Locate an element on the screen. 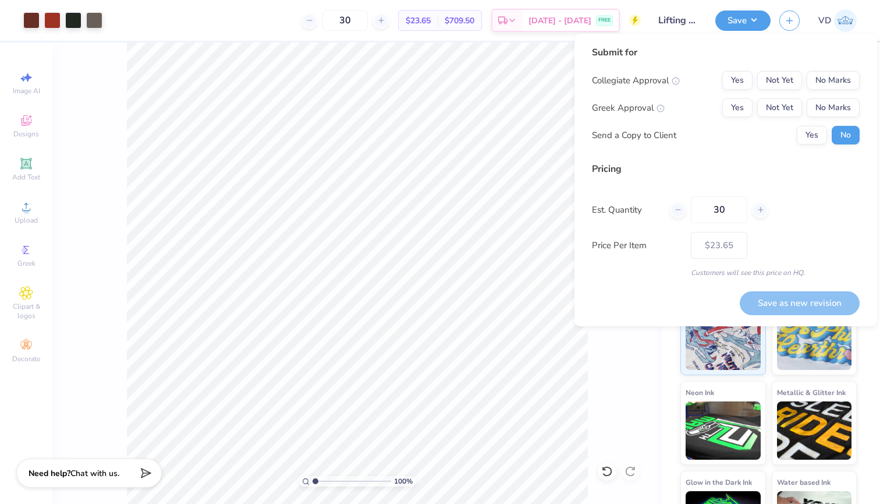 This screenshot has height=504, width=880. span: Glow in the Dark Ink is located at coordinates (719, 481).